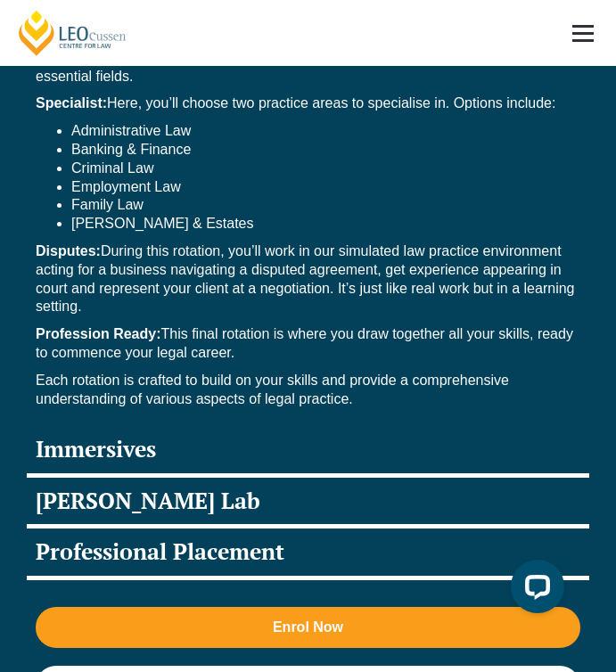 The image size is (616, 672). I want to click on p: Each rotation is crafted to build on your skills and provide a comprehensive understanding of var..., so click(308, 390).